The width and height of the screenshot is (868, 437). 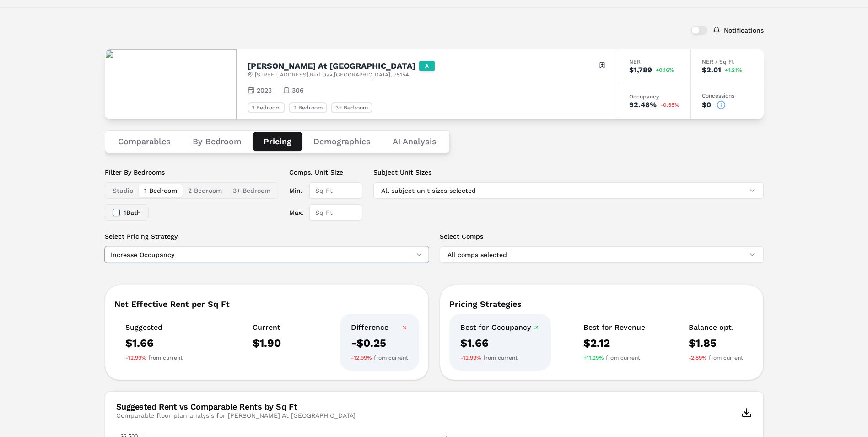 What do you see at coordinates (568, 172) in the screenshot?
I see `label: Subject Unit Sizes` at bounding box center [568, 172].